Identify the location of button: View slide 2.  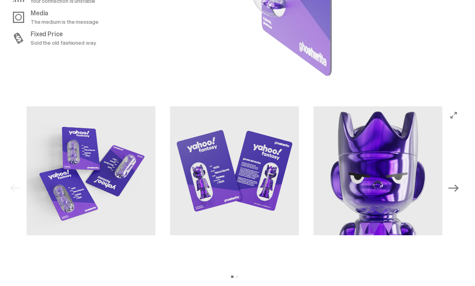
(237, 277).